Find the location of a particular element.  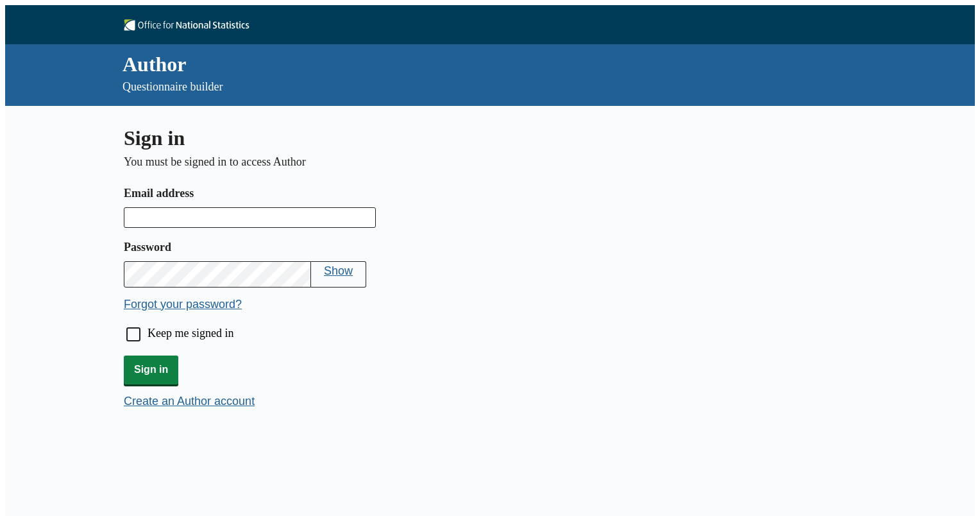

button: Sign in is located at coordinates (151, 370).